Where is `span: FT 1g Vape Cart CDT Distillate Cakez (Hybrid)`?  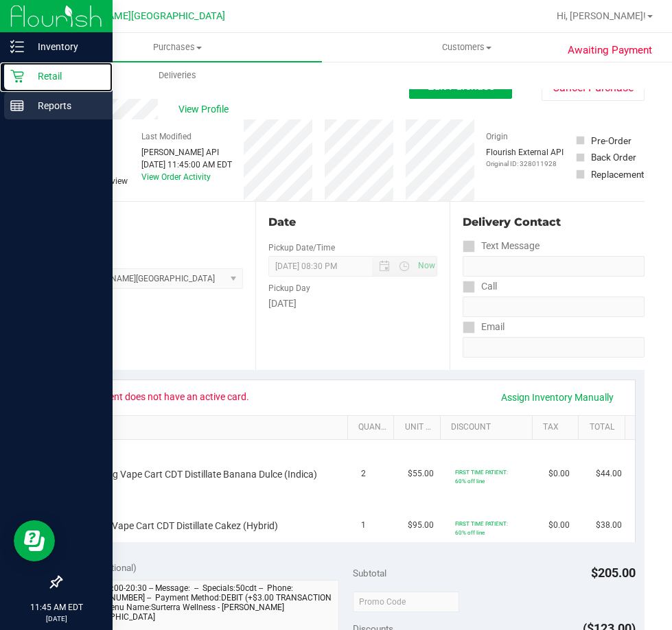 span: FT 1g Vape Cart CDT Distillate Cakez (Hybrid) is located at coordinates (182, 526).